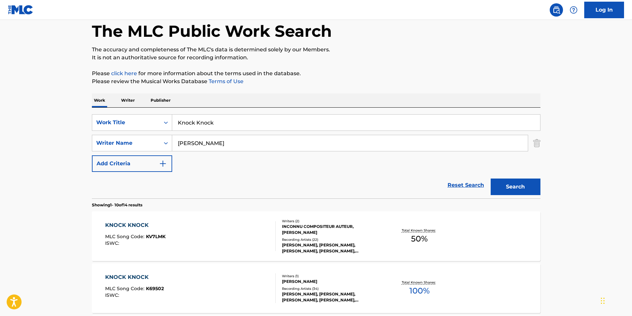  Describe the element at coordinates (419, 291) in the screenshot. I see `span: 100 %` at that location.